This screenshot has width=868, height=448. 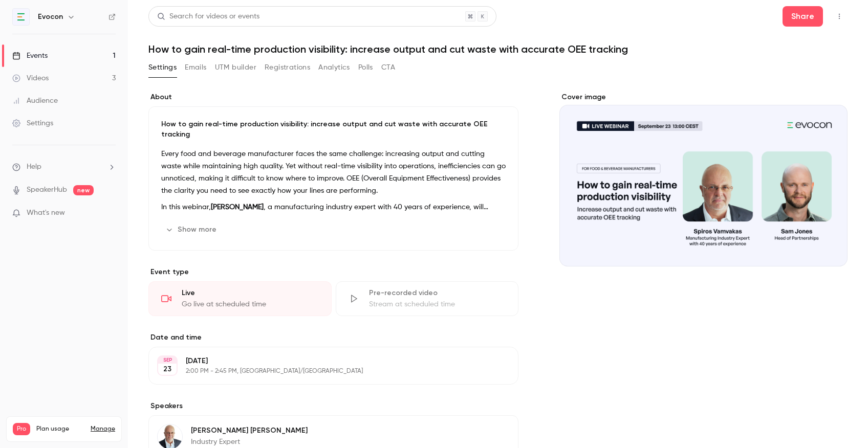 I want to click on p: 23, so click(x=167, y=370).